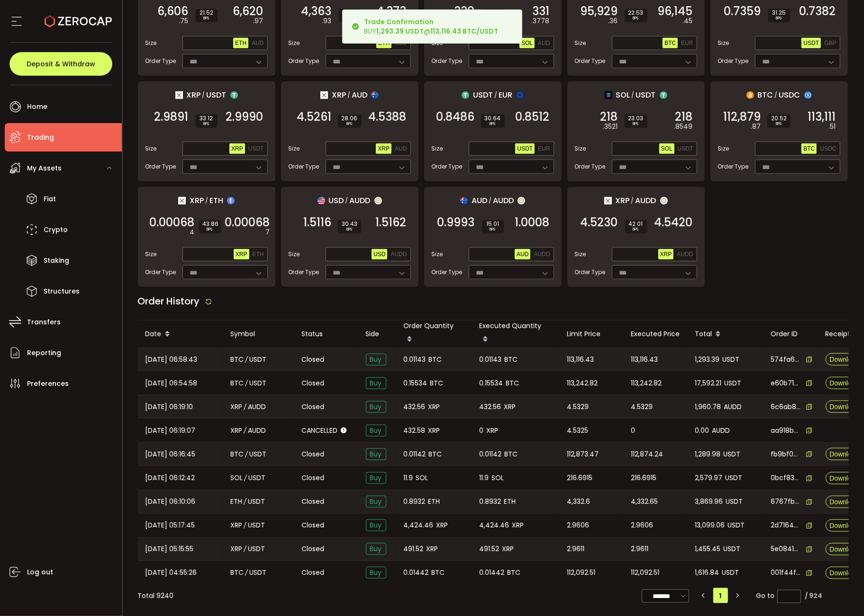 This screenshot has height=616, width=864. What do you see at coordinates (313, 359) in the screenshot?
I see `span: Closed` at bounding box center [313, 359].